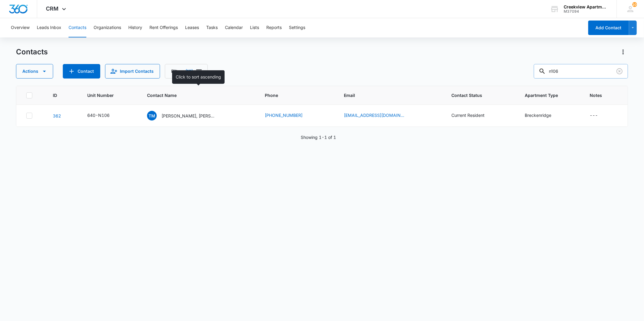  Describe the element at coordinates (550, 95) in the screenshot. I see `span: Apartment Type` at that location.